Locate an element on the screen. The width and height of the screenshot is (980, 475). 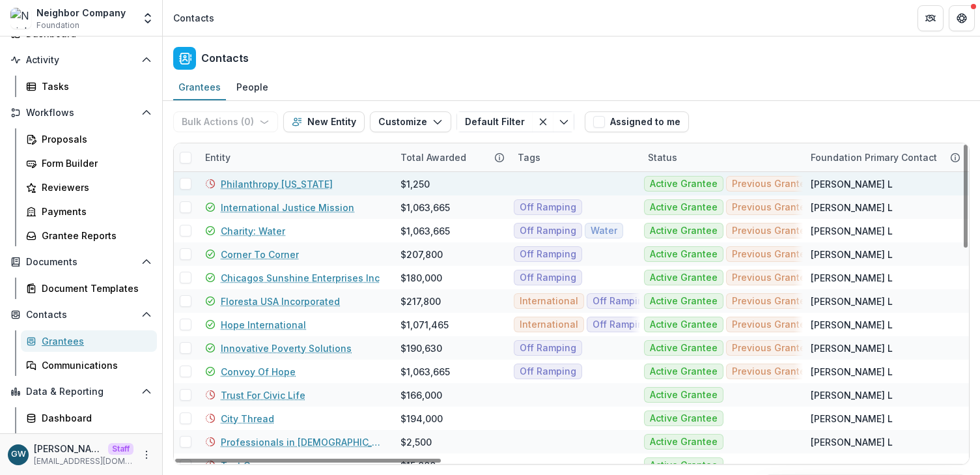
div: $1,250 is located at coordinates (415, 184).